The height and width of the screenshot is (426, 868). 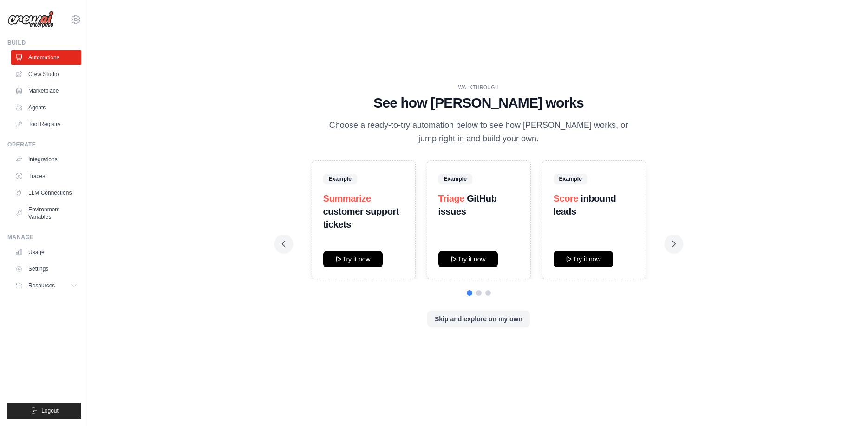 What do you see at coordinates (46, 125) in the screenshot?
I see `a: Tool Registry` at bounding box center [46, 125].